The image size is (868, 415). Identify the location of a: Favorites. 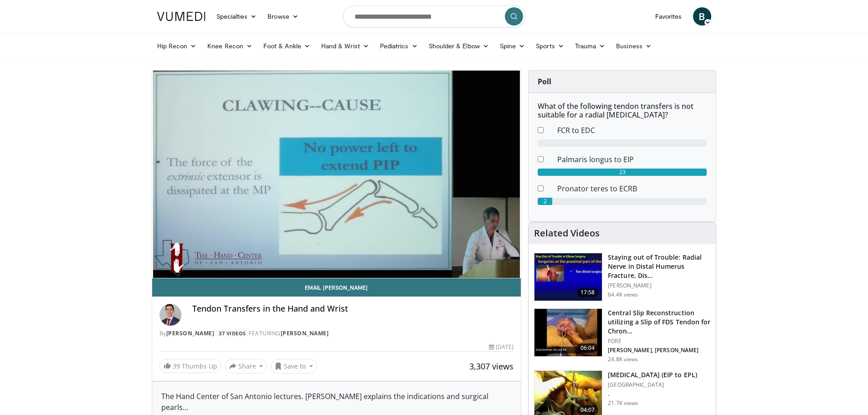
(668, 17).